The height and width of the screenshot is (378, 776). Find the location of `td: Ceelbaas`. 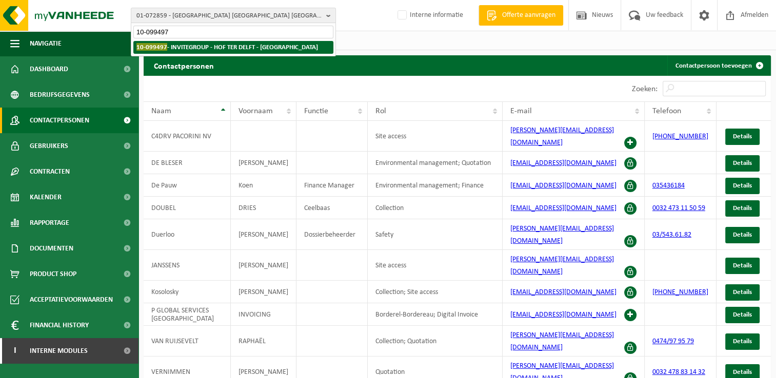

td: Ceelbaas is located at coordinates (332, 208).